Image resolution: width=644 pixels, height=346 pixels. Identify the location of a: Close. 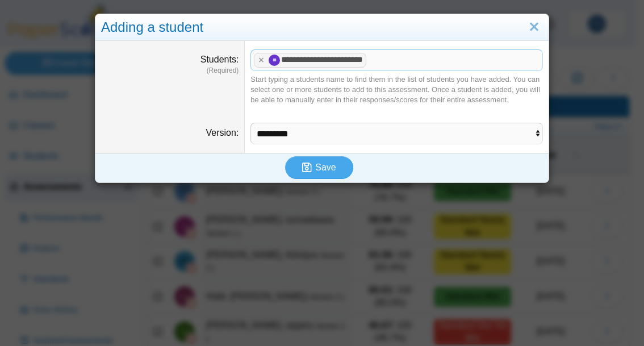
(534, 27).